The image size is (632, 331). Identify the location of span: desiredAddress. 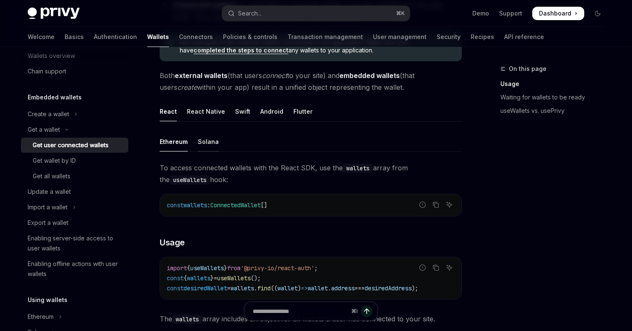
(388, 288).